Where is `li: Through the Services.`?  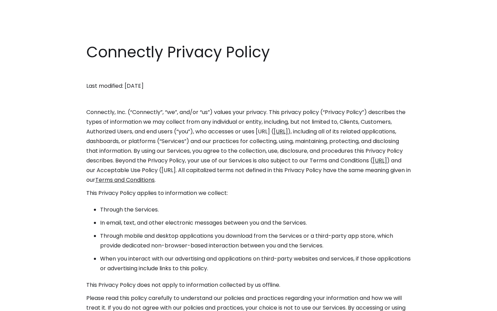 li: Through the Services. is located at coordinates (256, 210).